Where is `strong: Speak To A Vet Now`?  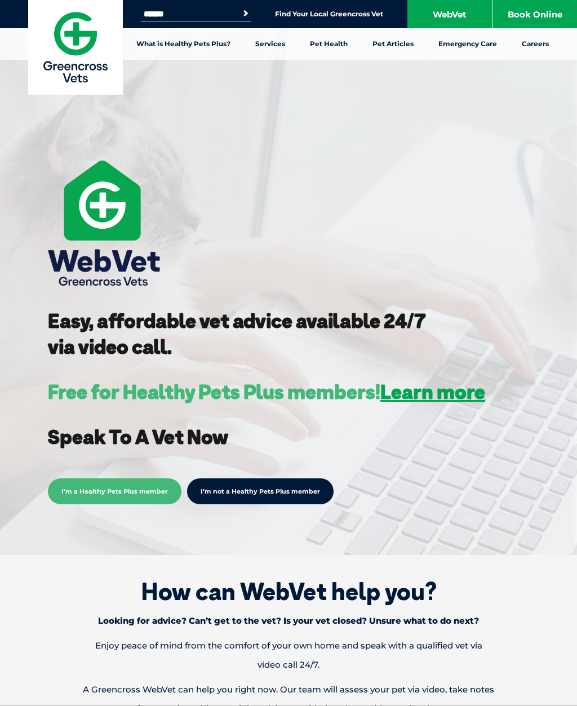
strong: Speak To A Vet Now is located at coordinates (138, 437).